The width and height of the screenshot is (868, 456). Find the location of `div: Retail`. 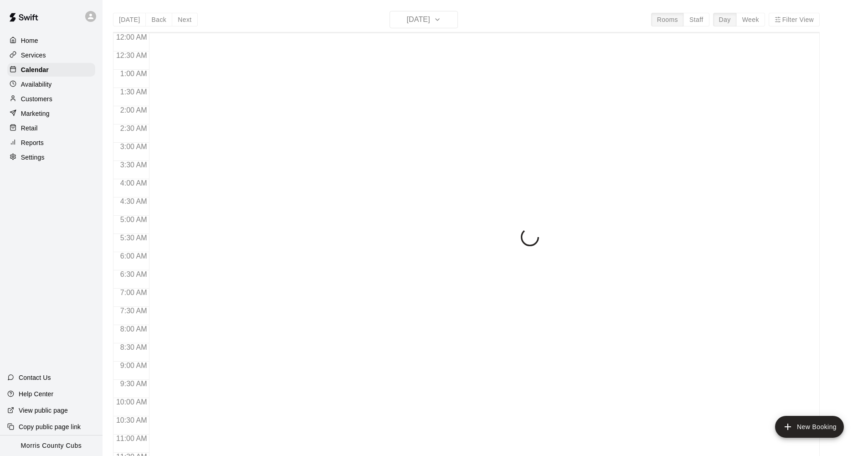

div: Retail is located at coordinates (51, 128).